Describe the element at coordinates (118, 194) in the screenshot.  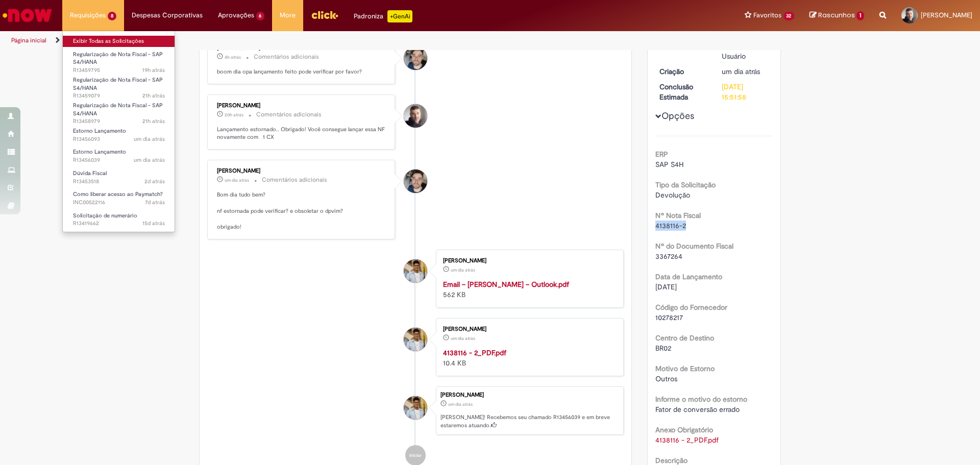
I see `span: Como liberar acesso ao Paymatch?` at that location.